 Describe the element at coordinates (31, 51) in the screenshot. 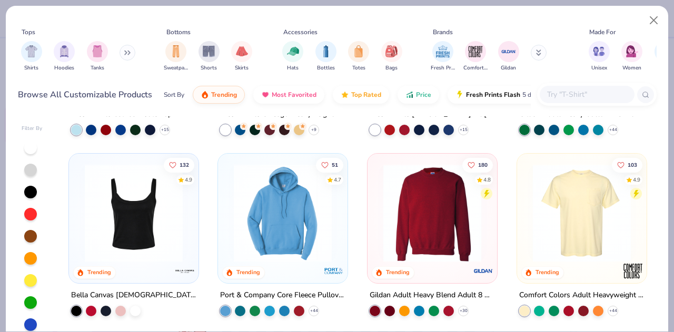

I see `img: Shirts Image` at that location.